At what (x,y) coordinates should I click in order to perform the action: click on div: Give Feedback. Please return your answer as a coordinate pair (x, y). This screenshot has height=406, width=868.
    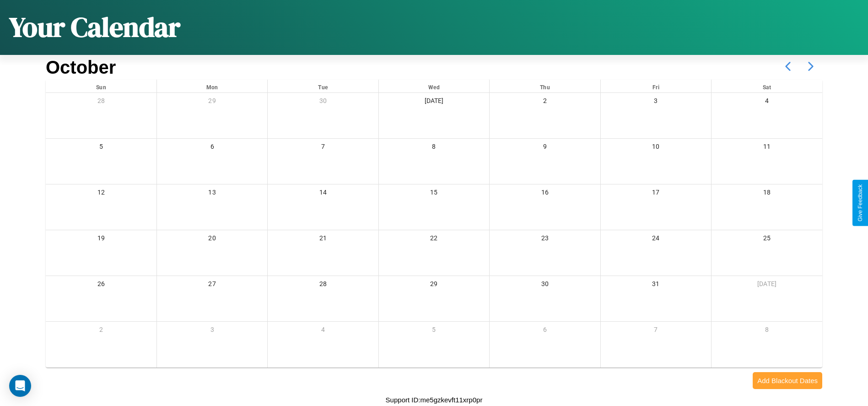
    Looking at the image, I should click on (860, 203).